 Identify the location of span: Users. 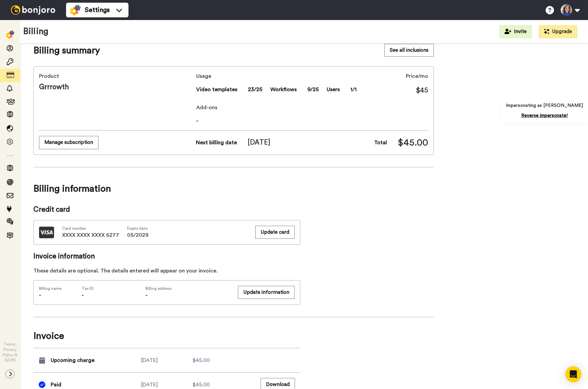
(333, 89).